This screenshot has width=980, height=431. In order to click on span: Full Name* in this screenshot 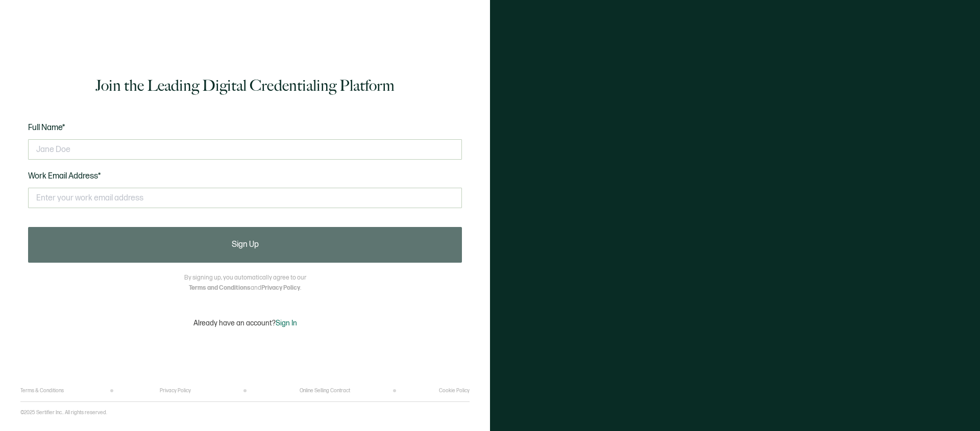, I will do `click(47, 128)`.